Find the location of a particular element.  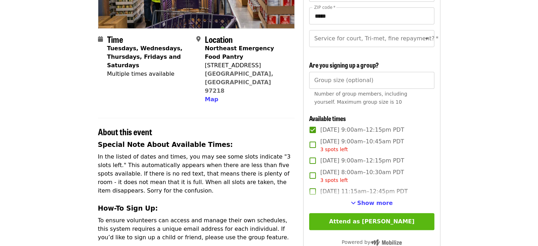

input: [object Object] is located at coordinates (371, 80).